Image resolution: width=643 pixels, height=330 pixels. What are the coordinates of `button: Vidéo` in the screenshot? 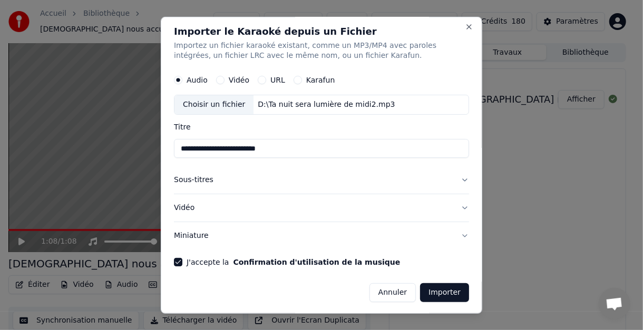 It's located at (321, 208).